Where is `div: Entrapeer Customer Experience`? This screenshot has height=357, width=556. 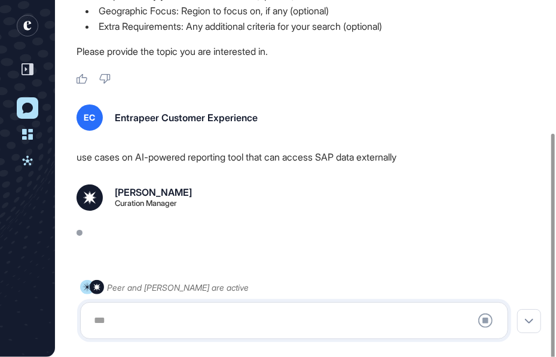 div: Entrapeer Customer Experience is located at coordinates (186, 118).